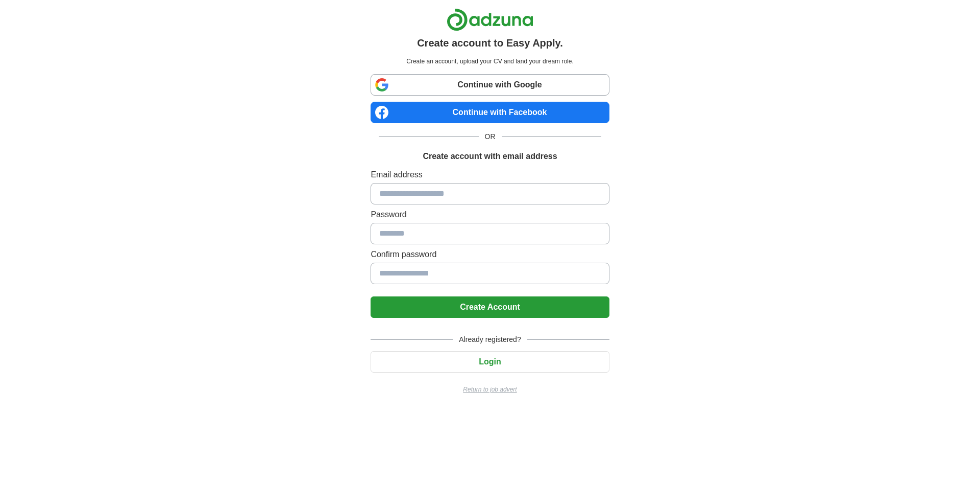 The image size is (980, 483). I want to click on p: Create an account, upload your CV and land your dream role., so click(490, 61).